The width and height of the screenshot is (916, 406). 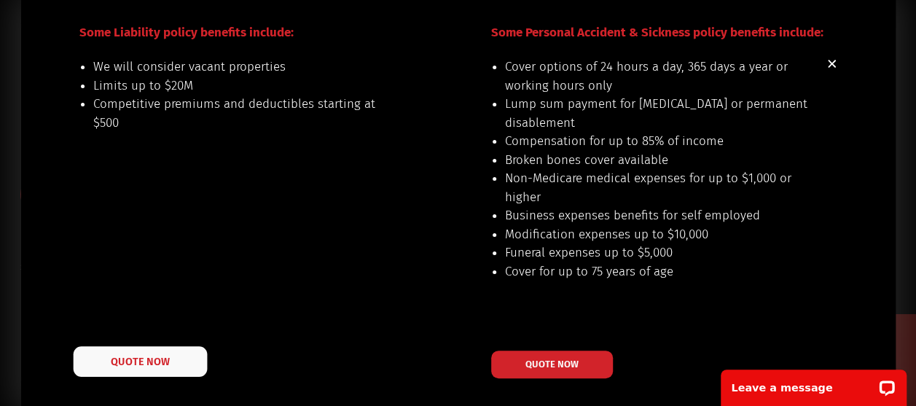 I want to click on li: We will consider vacant properties, so click(x=245, y=67).